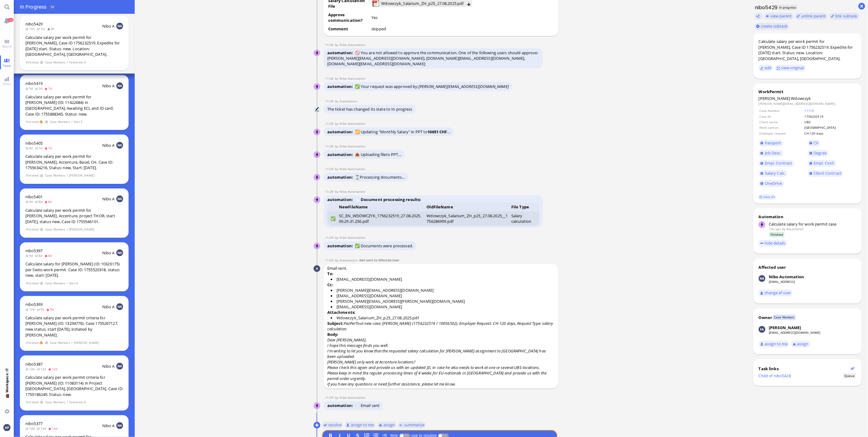 This screenshot has width=868, height=437. Describe the element at coordinates (352, 78) in the screenshot. I see `span: automation@nibo.ai` at that location.